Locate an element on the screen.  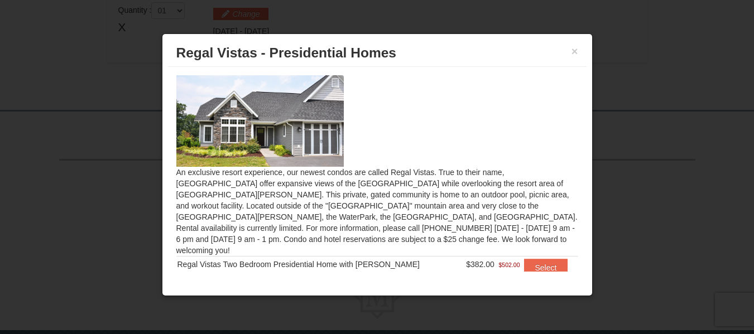
div: An exclusive resort experience, our newest condos are called Regal Vistas. True to their name, [G... is located at coordinates (377, 169).